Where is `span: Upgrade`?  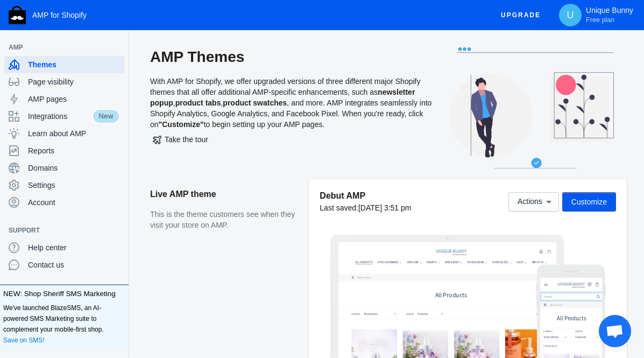
span: Upgrade is located at coordinates (521, 15).